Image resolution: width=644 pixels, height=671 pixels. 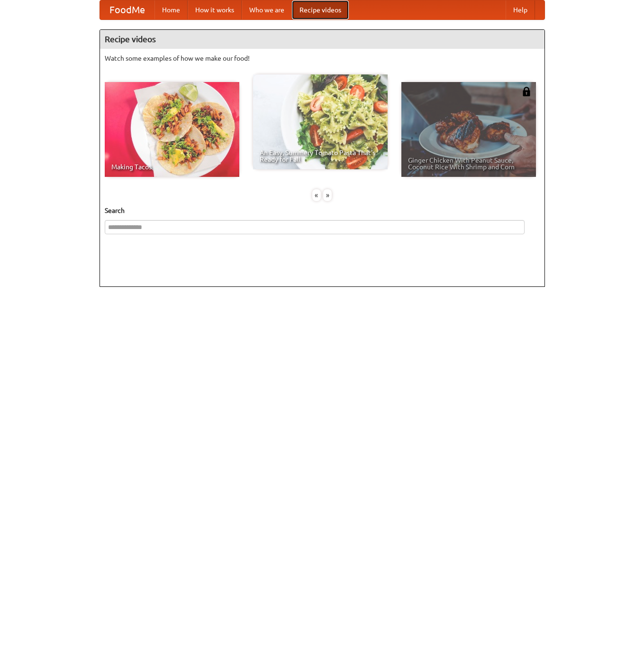 I want to click on span: An Easy, Summery Tomato Pasta That's Ready for Fall, so click(x=321, y=156).